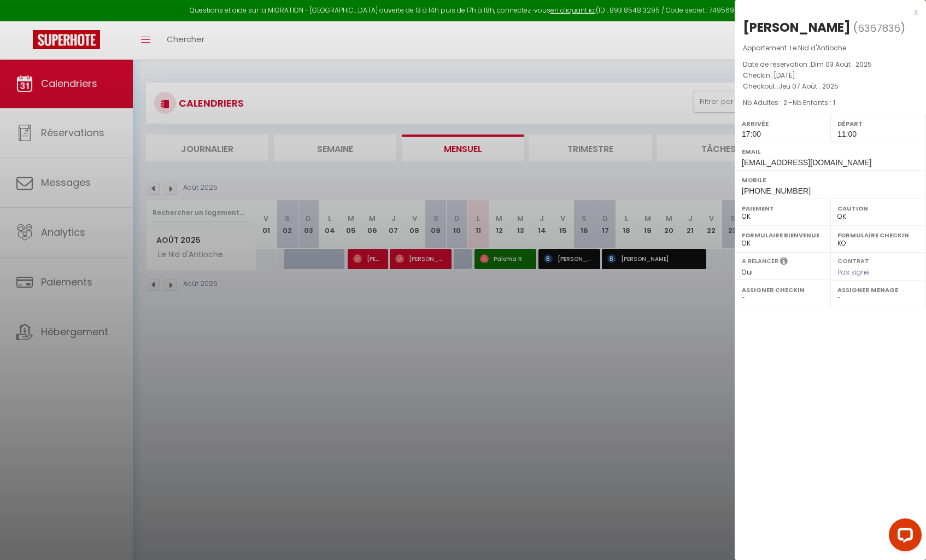  What do you see at coordinates (782, 208) in the screenshot?
I see `label: Paiement` at bounding box center [782, 208].